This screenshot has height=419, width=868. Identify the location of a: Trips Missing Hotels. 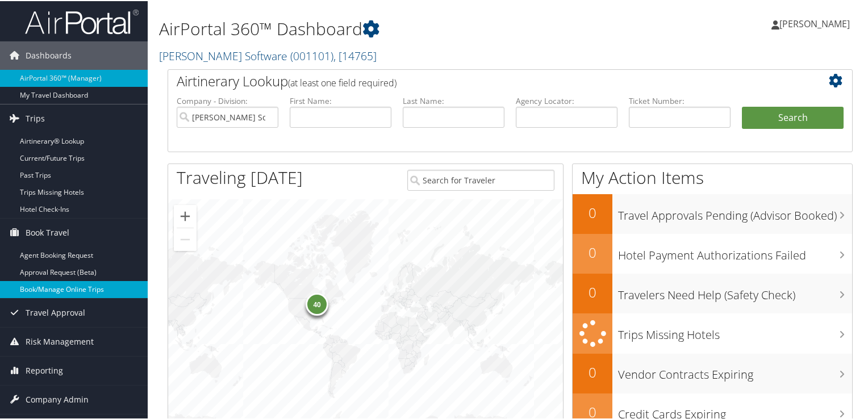
(713, 333).